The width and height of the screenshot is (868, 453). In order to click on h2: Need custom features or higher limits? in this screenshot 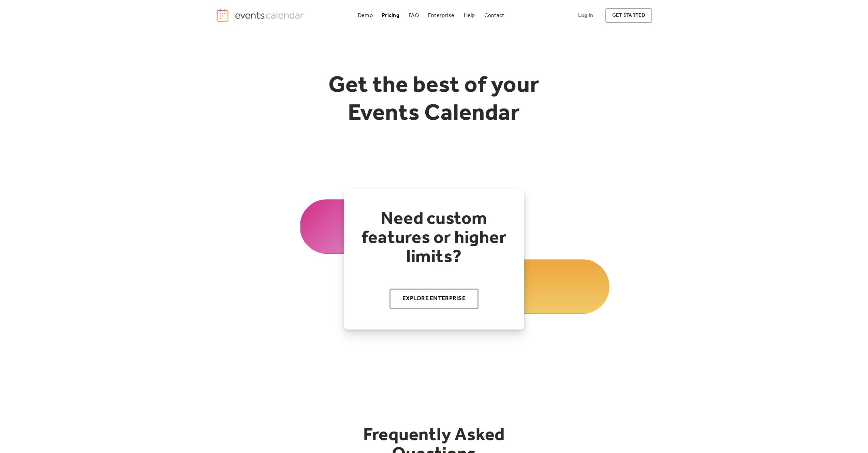, I will do `click(434, 238)`.